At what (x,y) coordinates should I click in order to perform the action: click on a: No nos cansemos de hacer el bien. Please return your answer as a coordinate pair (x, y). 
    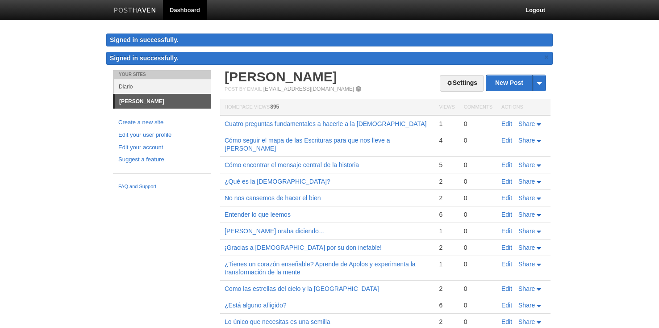
    Looking at the image, I should click on (273, 198).